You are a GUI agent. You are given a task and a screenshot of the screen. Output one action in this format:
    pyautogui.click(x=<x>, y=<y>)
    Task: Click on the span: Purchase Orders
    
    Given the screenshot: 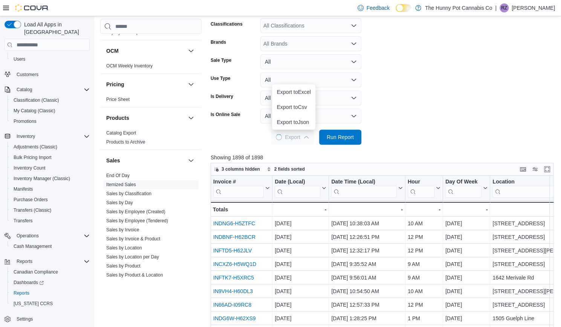 What is the action you would take?
    pyautogui.click(x=50, y=200)
    